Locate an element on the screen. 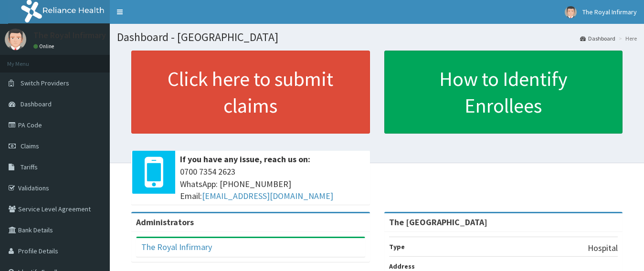 Image resolution: width=644 pixels, height=271 pixels. a: Click here to submit claims is located at coordinates (251, 92).